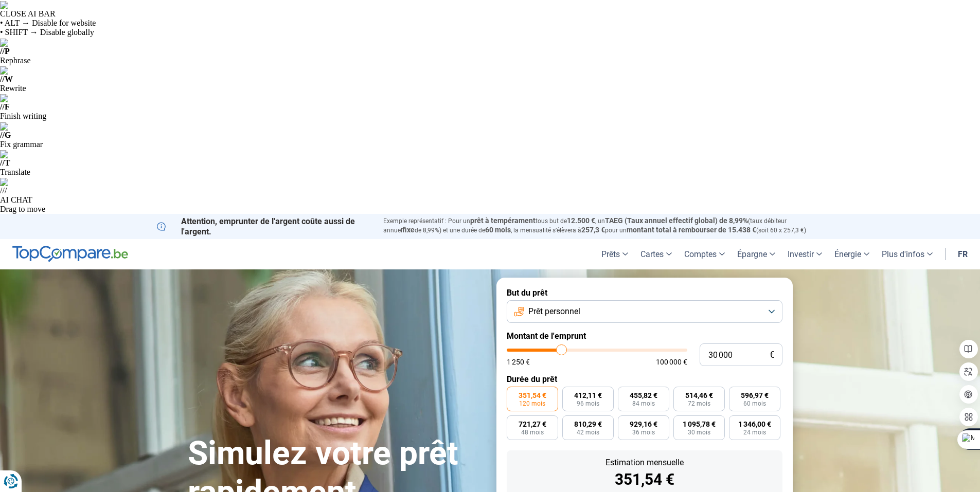 The height and width of the screenshot is (492, 980). I want to click on a: Épargne, so click(756, 254).